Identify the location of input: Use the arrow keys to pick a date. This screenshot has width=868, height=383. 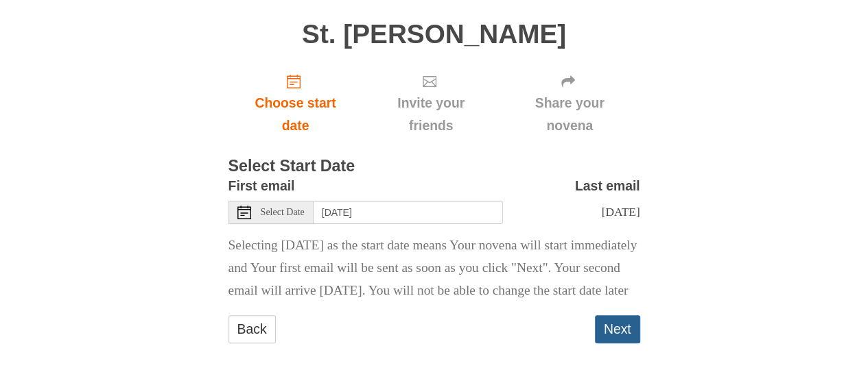
(408, 213).